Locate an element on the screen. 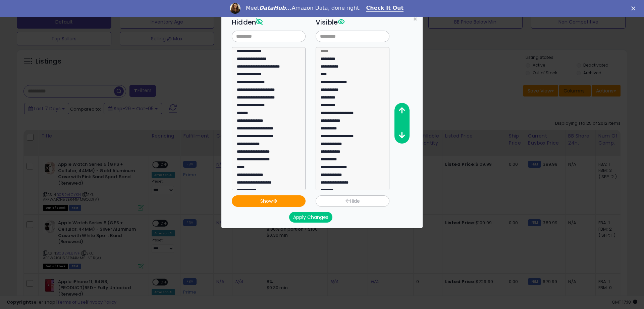  i: DataHub... is located at coordinates (276, 8).